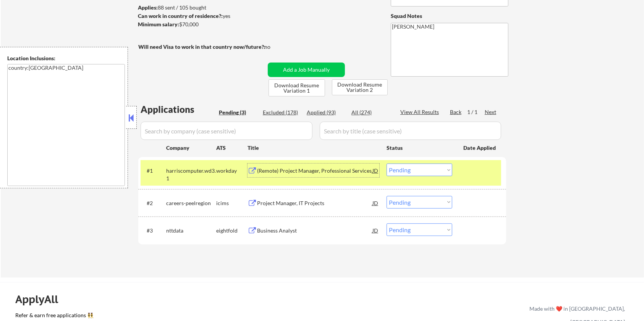 This screenshot has height=321, width=644. What do you see at coordinates (178, 110) in the screenshot?
I see `div: Applications` at bounding box center [178, 110].